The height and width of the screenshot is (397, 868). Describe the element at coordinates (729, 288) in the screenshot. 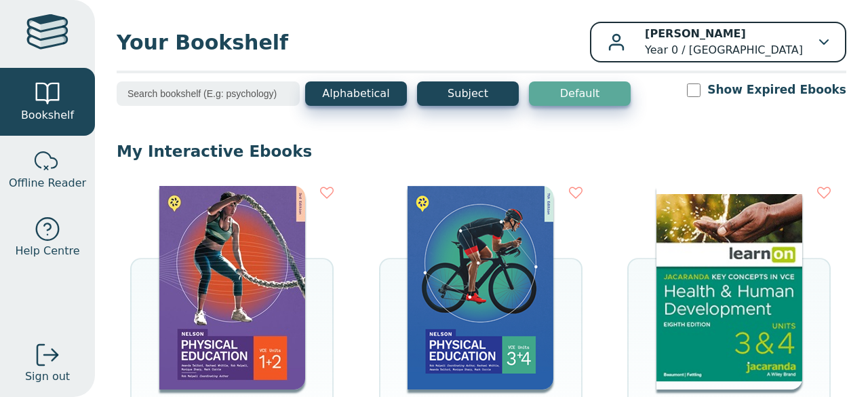

I see `img: e003a821-2442-436b-92bb-da2395357dfc.jpg` at that location.